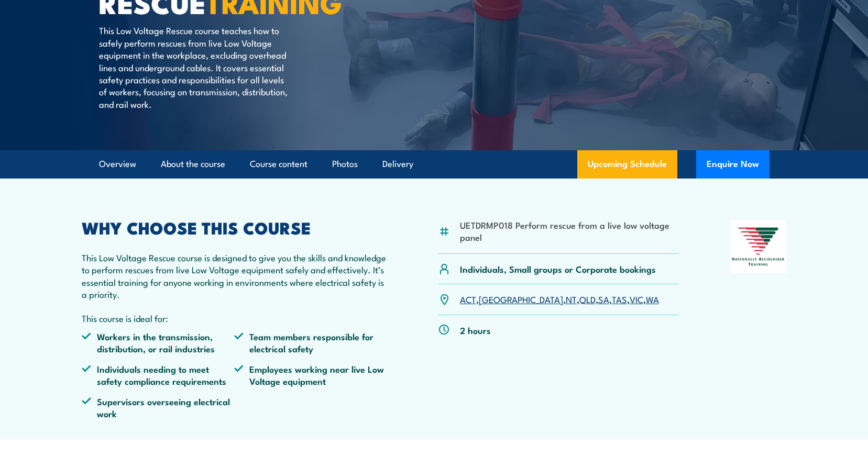 This screenshot has height=468, width=868. Describe the element at coordinates (344, 163) in the screenshot. I see `a: Photos` at that location.